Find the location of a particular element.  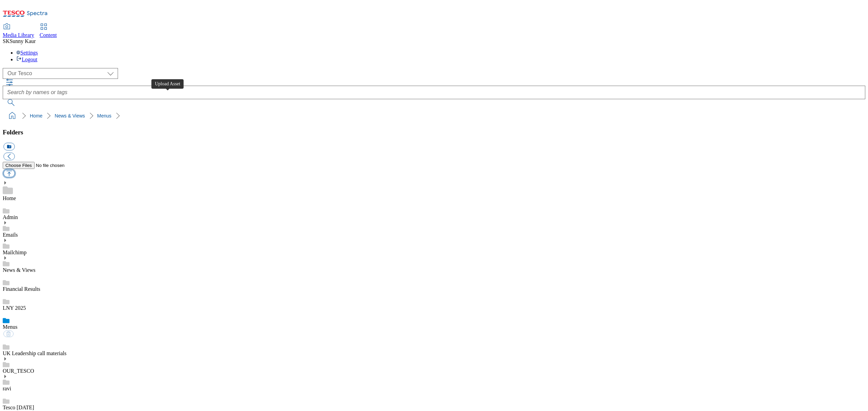

a: Media Library is located at coordinates (18, 31).